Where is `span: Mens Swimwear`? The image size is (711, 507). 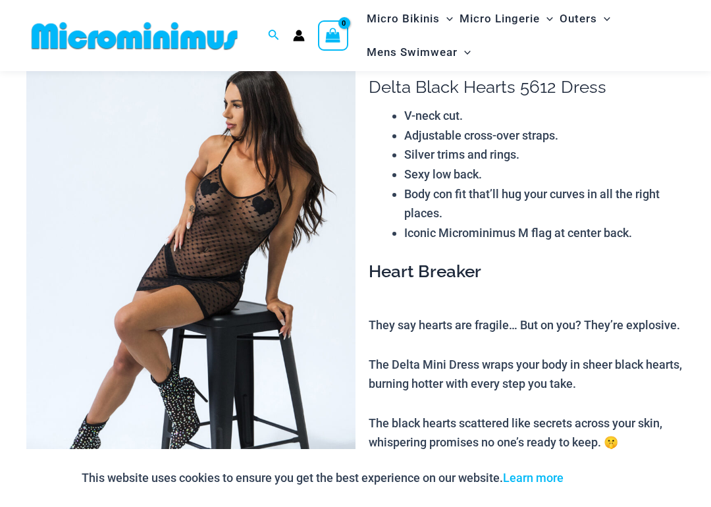
span: Mens Swimwear is located at coordinates (412, 52).